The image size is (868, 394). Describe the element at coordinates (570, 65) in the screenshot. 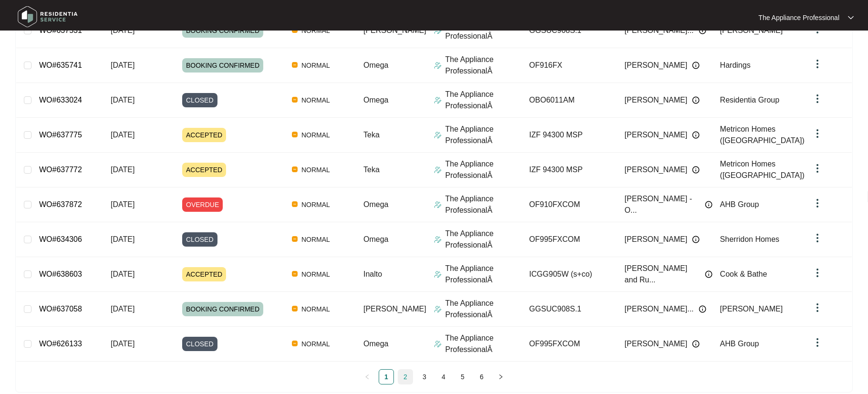

I see `td: OF916FX` at that location.